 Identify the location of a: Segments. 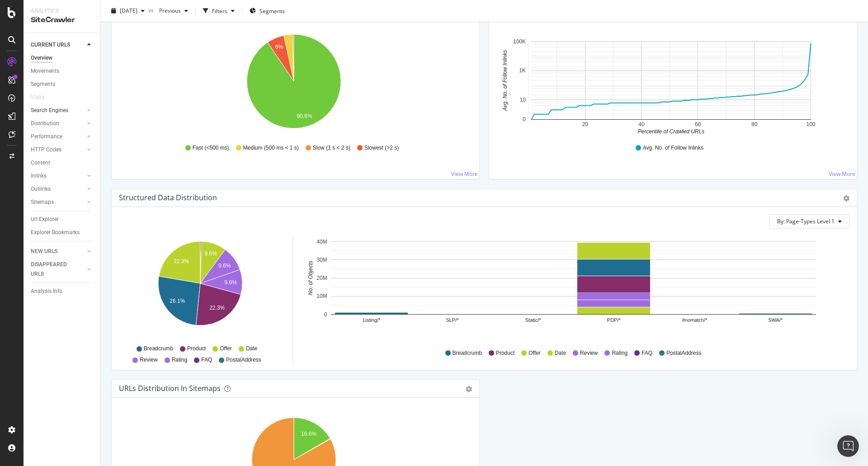
(62, 84).